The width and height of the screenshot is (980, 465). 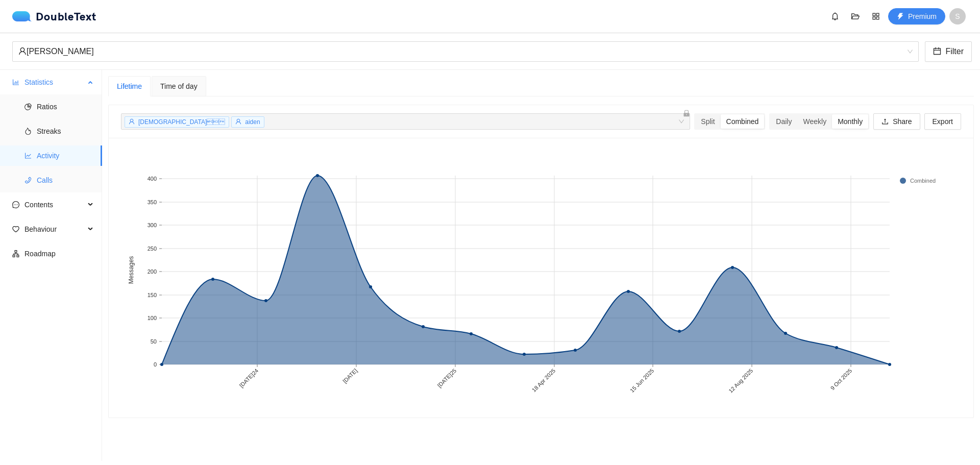 What do you see at coordinates (16, 205) in the screenshot?
I see `span: message` at bounding box center [16, 205].